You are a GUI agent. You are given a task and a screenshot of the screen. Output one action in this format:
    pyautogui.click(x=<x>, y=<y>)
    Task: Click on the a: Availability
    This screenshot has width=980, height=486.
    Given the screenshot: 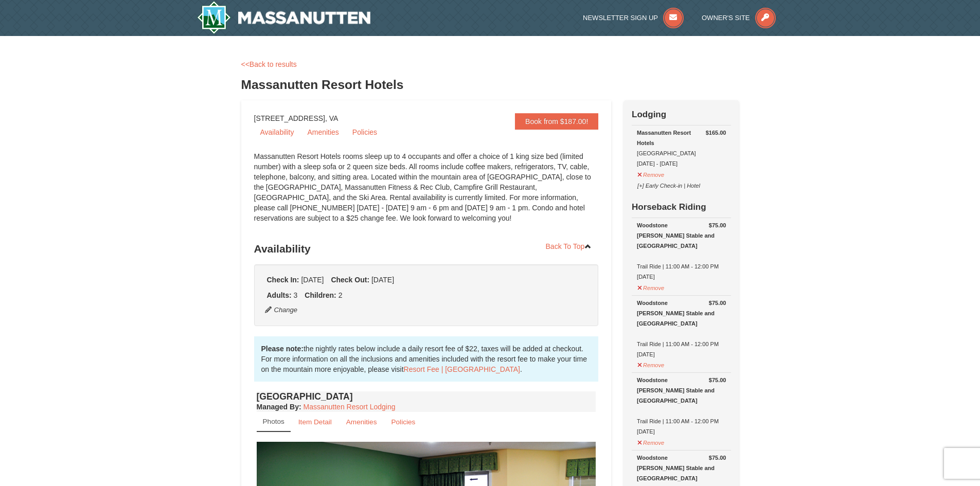 What is the action you would take?
    pyautogui.click(x=277, y=132)
    